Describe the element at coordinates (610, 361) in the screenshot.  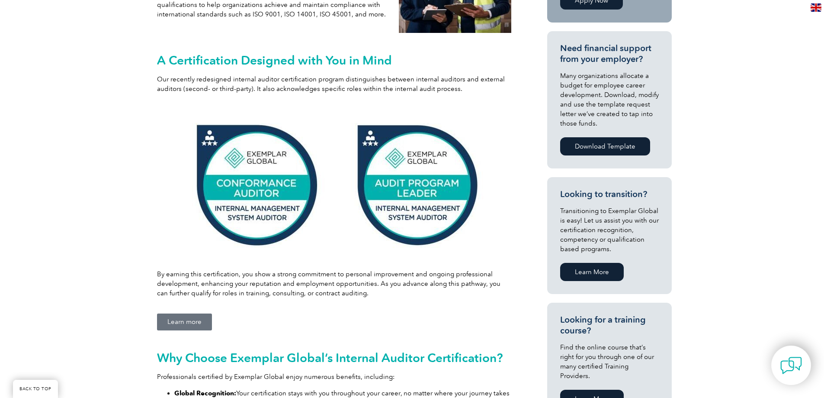
I see `p: Find the online course that’s right for you through one of our many certified Training Providers.` at that location.